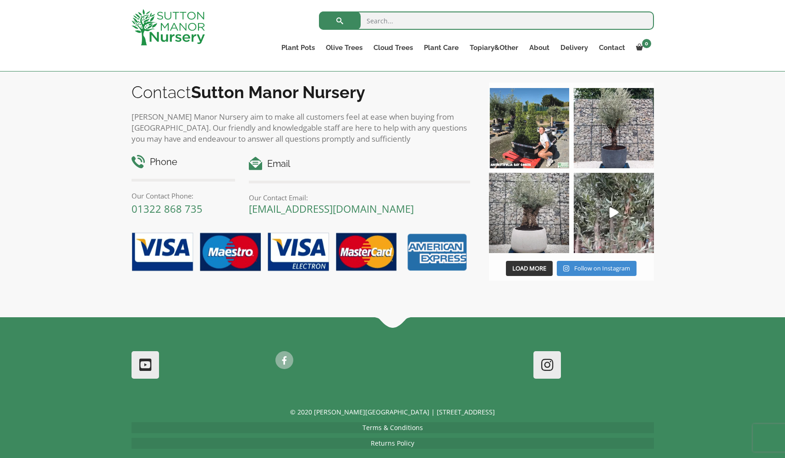 The width and height of the screenshot is (785, 458). I want to click on a: Terms & Conditions, so click(393, 427).